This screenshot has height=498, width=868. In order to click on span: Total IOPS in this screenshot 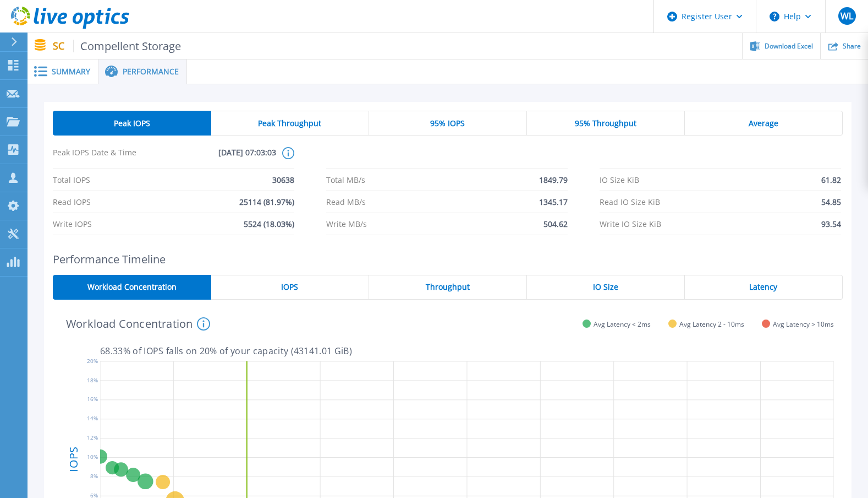, I will do `click(71, 179)`.